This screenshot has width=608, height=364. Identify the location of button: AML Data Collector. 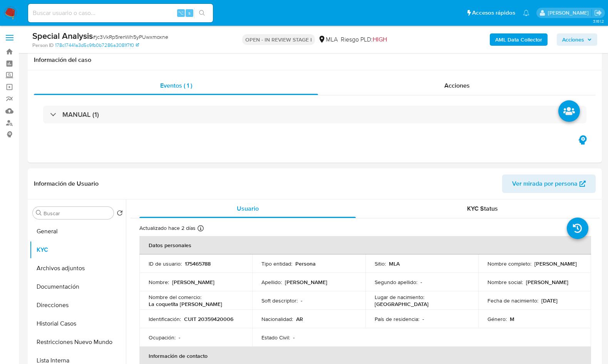
(519, 40).